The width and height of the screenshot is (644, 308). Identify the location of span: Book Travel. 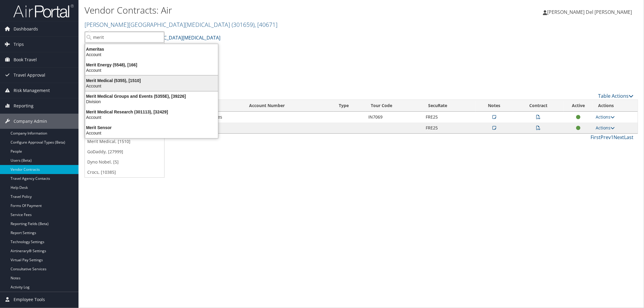
(25, 60).